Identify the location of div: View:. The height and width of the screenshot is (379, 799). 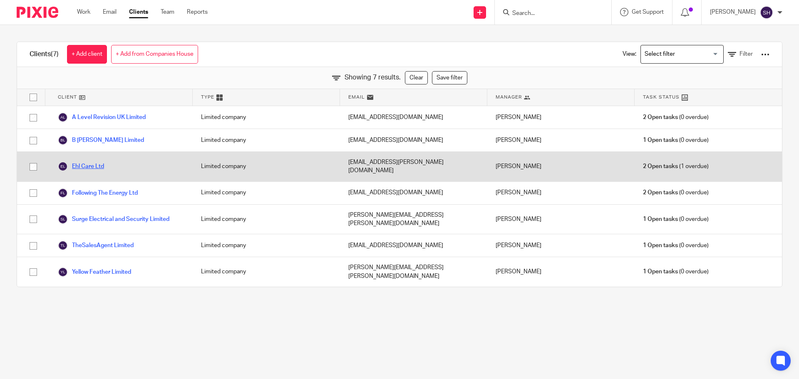
(690, 54).